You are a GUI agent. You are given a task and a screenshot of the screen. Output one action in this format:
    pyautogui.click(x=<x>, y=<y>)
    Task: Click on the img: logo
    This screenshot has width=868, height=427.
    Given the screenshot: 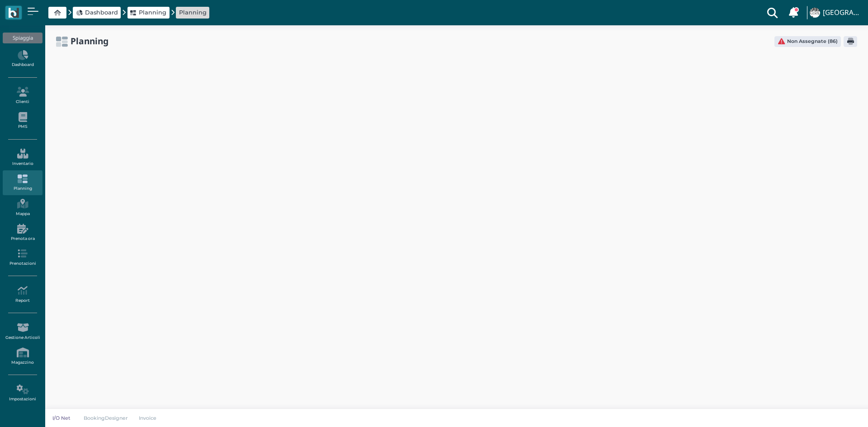 What is the action you would take?
    pyautogui.click(x=13, y=12)
    